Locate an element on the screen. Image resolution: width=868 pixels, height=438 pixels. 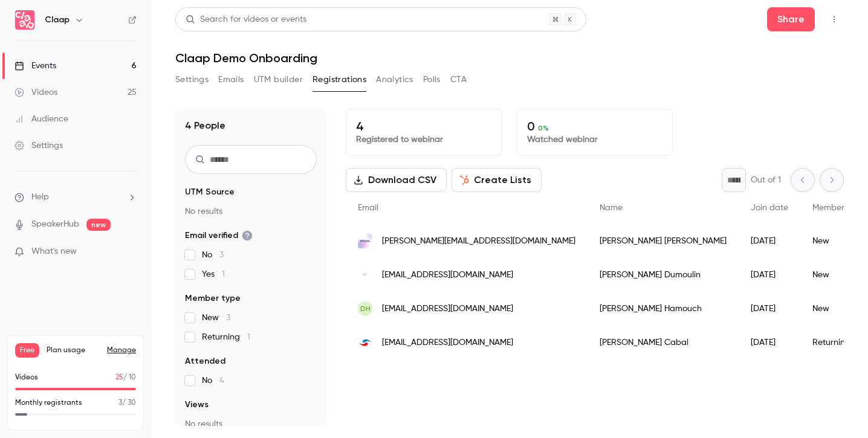
p: Watched webinar is located at coordinates (595, 140).